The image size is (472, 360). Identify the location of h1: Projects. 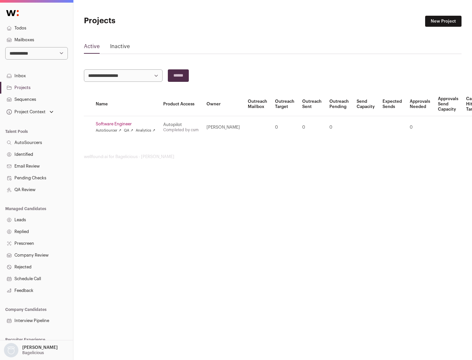
(147, 21).